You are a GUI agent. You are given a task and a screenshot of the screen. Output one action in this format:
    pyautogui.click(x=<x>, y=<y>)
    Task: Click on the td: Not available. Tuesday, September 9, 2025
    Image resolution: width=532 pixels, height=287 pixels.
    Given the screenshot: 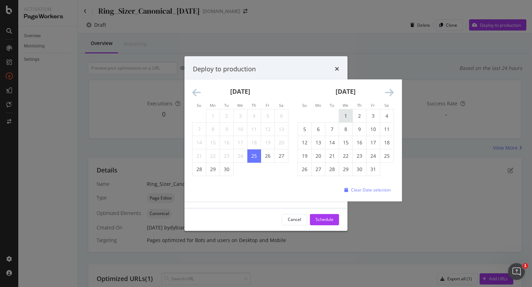 What is the action you would take?
    pyautogui.click(x=227, y=129)
    